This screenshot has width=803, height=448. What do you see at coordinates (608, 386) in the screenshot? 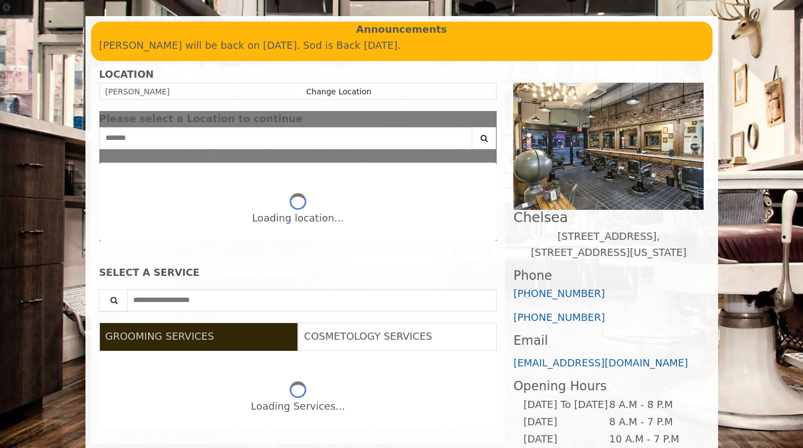
I see `h3: Opening Hours` at bounding box center [608, 386].